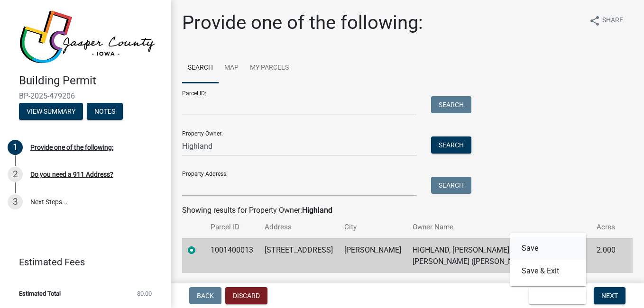  Describe the element at coordinates (232, 227) in the screenshot. I see `th: Parcel ID` at that location.